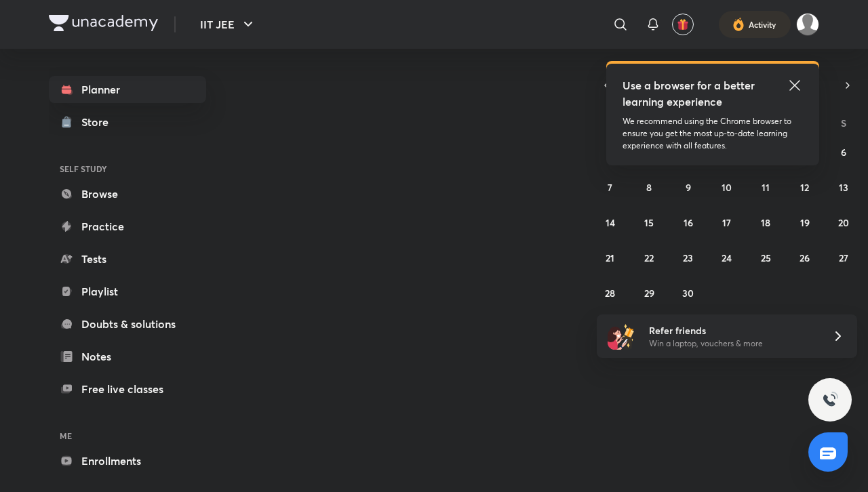 The height and width of the screenshot is (492, 868). What do you see at coordinates (732, 344) in the screenshot?
I see `p: Win a laptop, vouchers & more` at bounding box center [732, 344].